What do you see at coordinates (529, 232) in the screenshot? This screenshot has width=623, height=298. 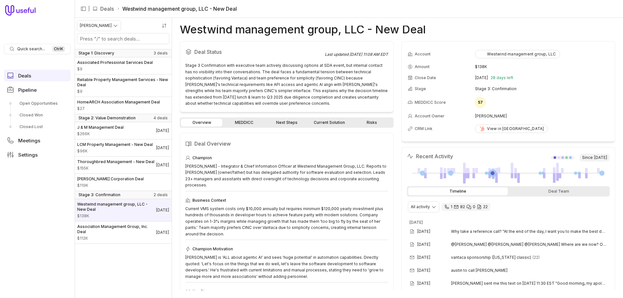 I see `span: Why take a reference call? "At the end of the day, I want you to make the best decision for your ...` at bounding box center [529, 232].